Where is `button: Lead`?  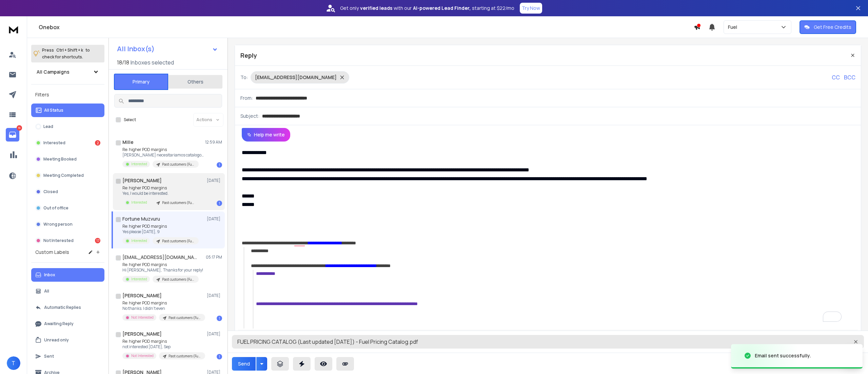
button: Lead is located at coordinates (68, 126).